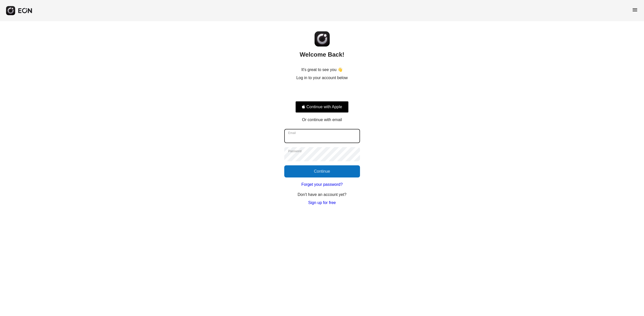 This screenshot has height=316, width=644. What do you see at coordinates (322, 194) in the screenshot?
I see `p: Don't have an account yet?` at bounding box center [322, 194].